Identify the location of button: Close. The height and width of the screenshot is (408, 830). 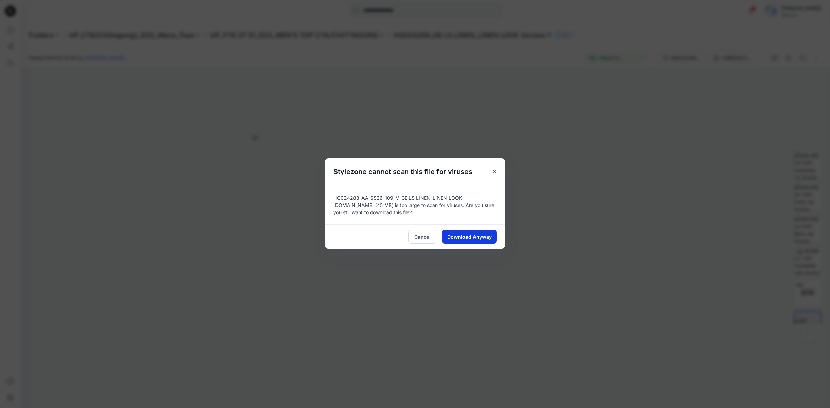
(494, 172).